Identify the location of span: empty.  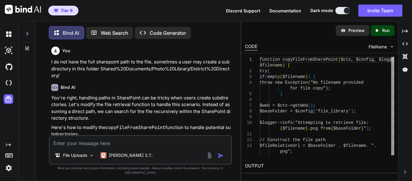
(274, 77).